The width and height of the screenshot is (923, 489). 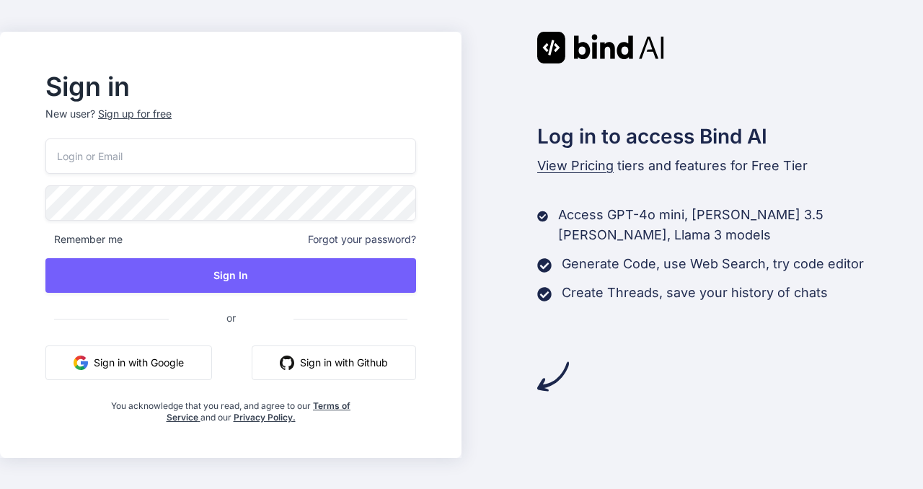 What do you see at coordinates (231, 317) in the screenshot?
I see `span: or` at bounding box center [231, 317].